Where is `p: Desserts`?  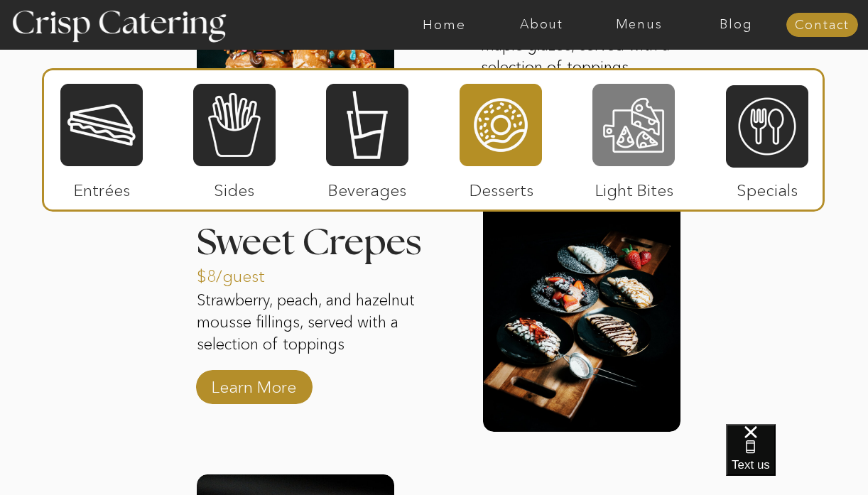
p: Desserts is located at coordinates (501, 187).